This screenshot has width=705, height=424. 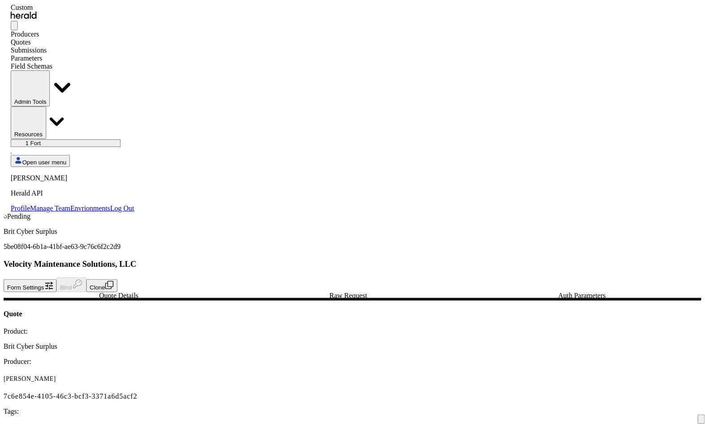 I want to click on p: Herald API, so click(x=73, y=193).